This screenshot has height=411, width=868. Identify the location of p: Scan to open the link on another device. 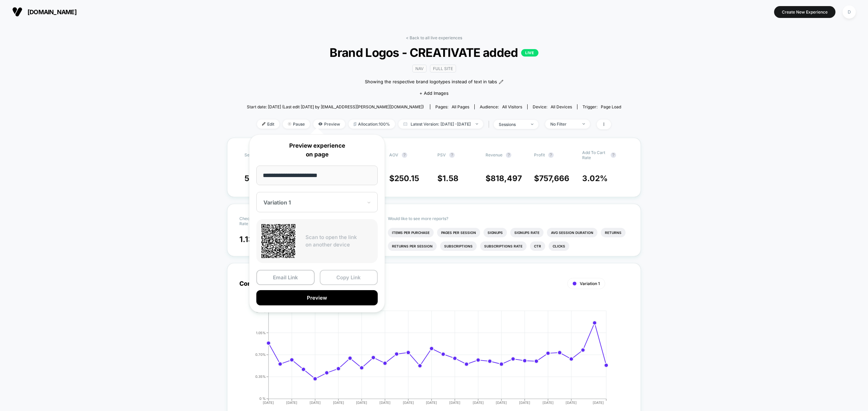
(339, 241).